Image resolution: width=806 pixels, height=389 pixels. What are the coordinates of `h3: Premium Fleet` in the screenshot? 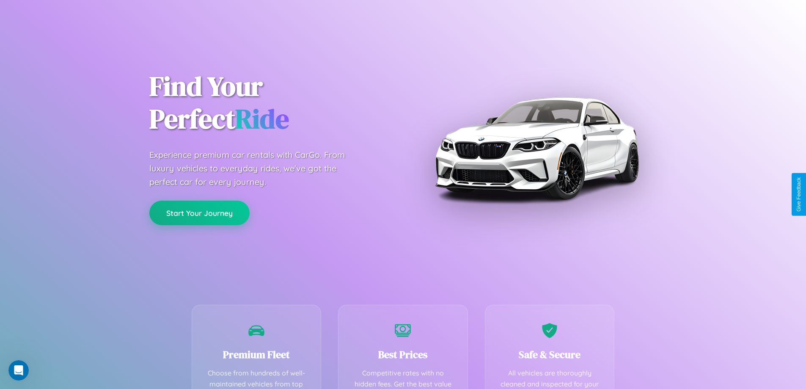 It's located at (256, 354).